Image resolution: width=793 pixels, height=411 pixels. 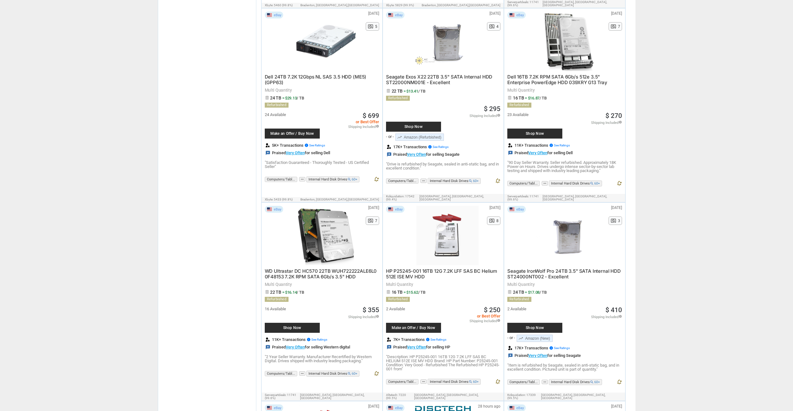 I want to click on span: kcliquidation:, so click(x=395, y=196).